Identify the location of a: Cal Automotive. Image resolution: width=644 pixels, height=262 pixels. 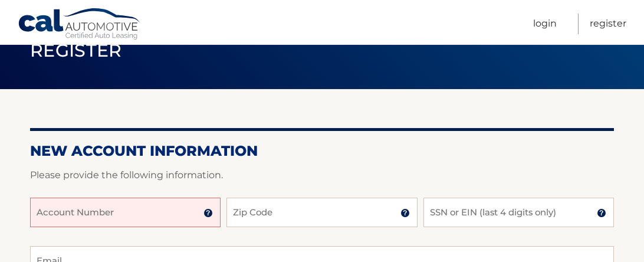
(80, 25).